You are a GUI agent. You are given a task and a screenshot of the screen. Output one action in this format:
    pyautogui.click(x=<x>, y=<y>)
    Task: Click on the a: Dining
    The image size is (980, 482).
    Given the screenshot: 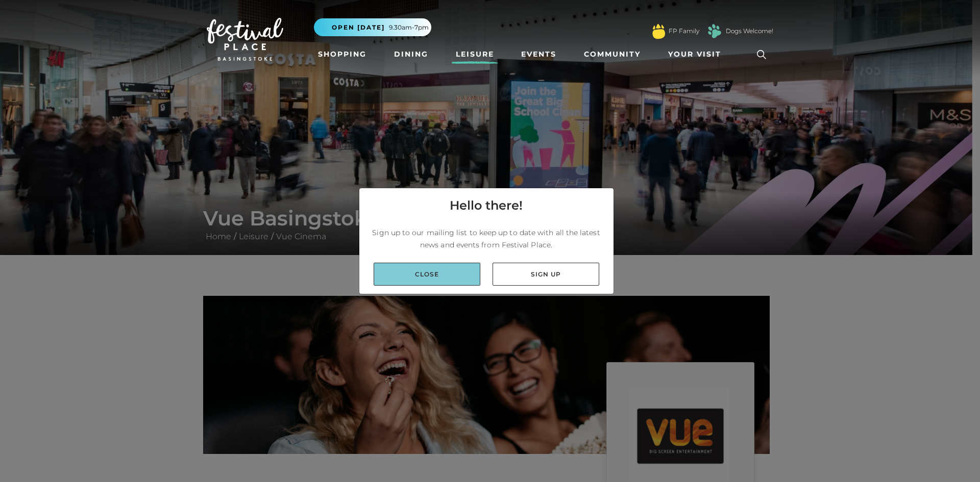 What is the action you would take?
    pyautogui.click(x=411, y=54)
    